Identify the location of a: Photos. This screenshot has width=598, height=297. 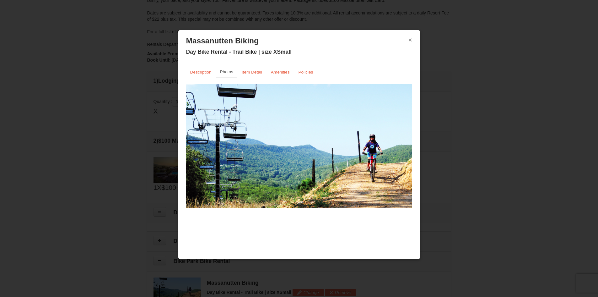
(227, 72).